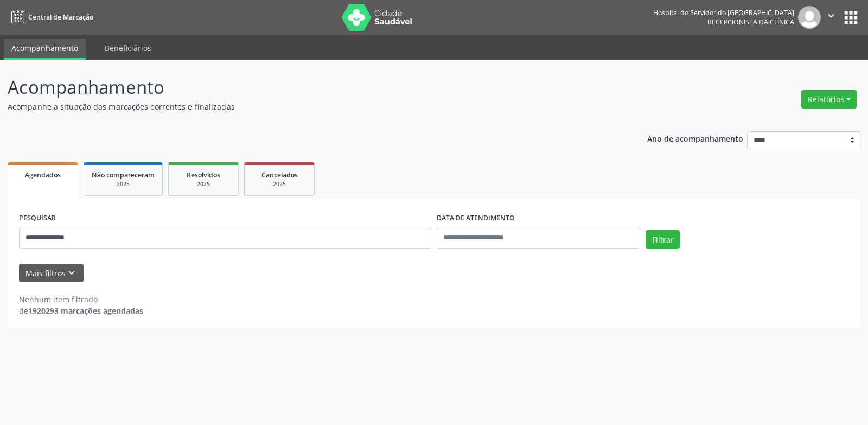 The height and width of the screenshot is (425, 868). I want to click on div: Nenhum item filtrado, so click(81, 299).